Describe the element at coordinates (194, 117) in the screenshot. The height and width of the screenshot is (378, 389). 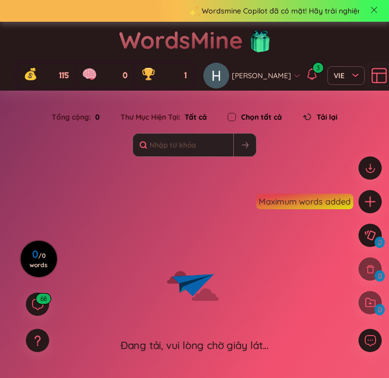
I see `span: Tất cả` at that location.